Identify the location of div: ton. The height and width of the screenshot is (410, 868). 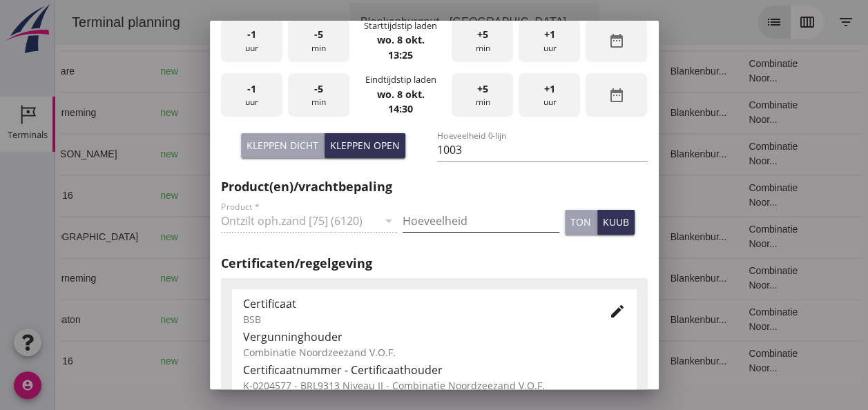
(580, 222).